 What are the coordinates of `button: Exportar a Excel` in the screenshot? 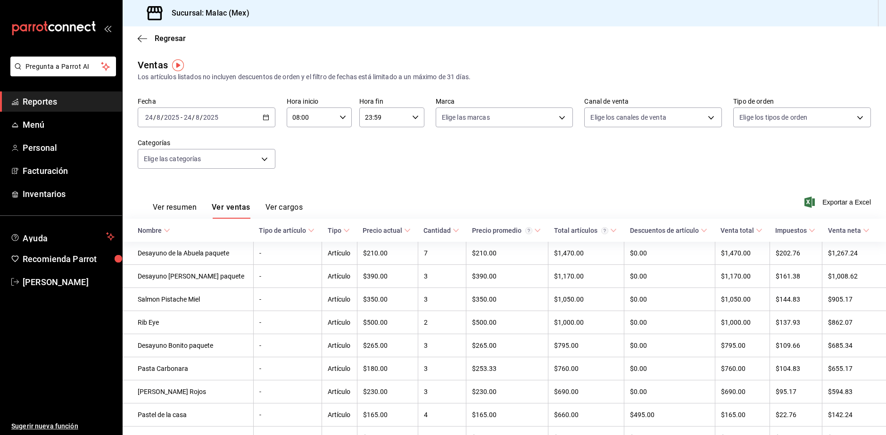 It's located at (838, 202).